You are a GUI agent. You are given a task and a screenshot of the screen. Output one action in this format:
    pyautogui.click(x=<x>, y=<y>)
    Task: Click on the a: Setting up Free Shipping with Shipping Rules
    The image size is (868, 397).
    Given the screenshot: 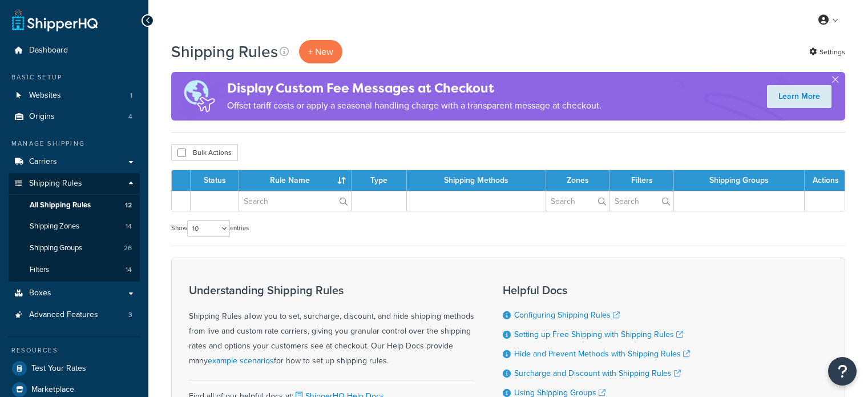 What is the action you would take?
    pyautogui.click(x=598, y=334)
    